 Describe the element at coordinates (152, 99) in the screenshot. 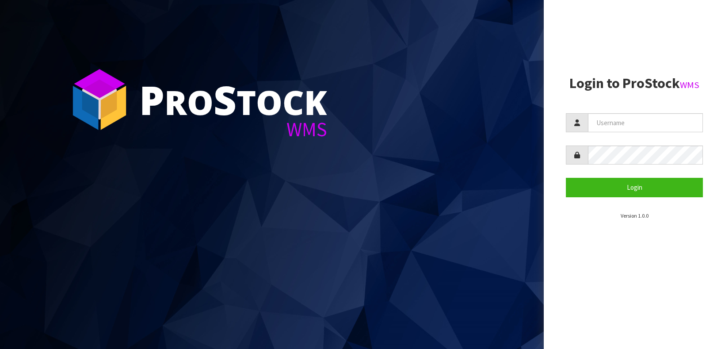

I see `span: P` at that location.